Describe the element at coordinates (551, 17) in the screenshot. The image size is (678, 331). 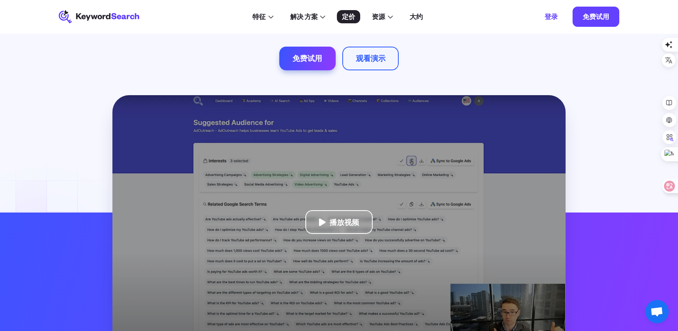
I see `a: 登录` at that location.